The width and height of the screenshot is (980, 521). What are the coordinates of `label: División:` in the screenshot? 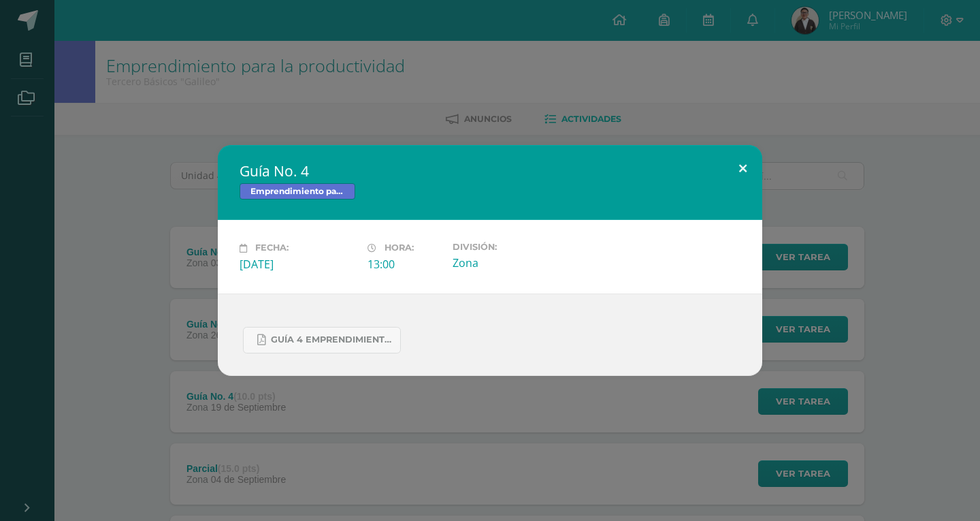 It's located at (511, 247).